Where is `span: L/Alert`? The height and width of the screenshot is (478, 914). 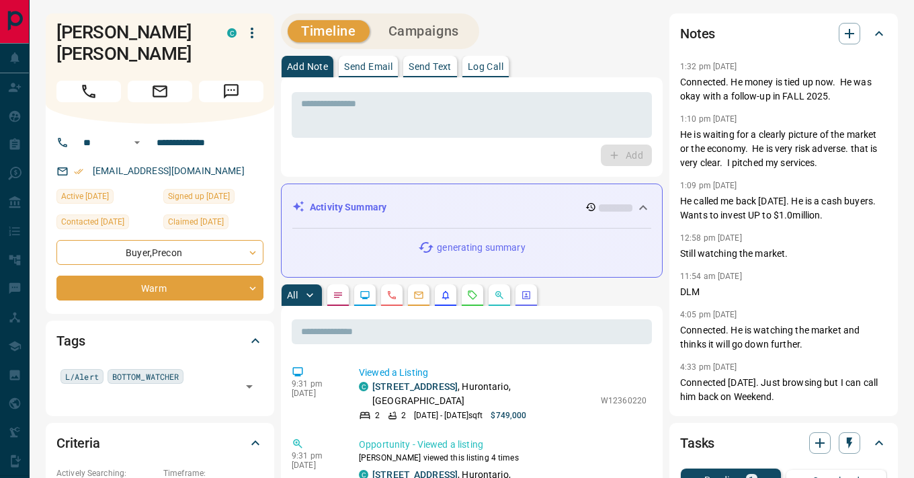
span: L/Alert is located at coordinates (82, 376).